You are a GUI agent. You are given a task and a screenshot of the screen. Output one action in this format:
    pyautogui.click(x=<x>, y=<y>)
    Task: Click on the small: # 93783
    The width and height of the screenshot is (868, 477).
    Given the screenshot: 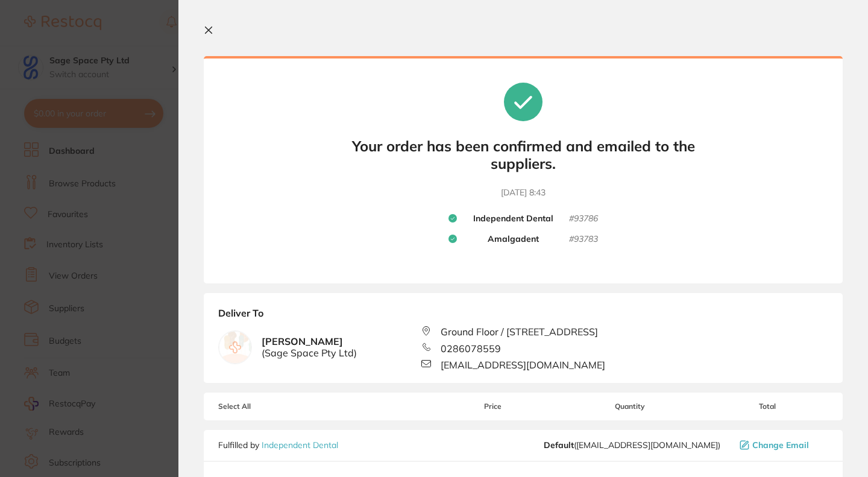 What is the action you would take?
    pyautogui.click(x=584, y=239)
    